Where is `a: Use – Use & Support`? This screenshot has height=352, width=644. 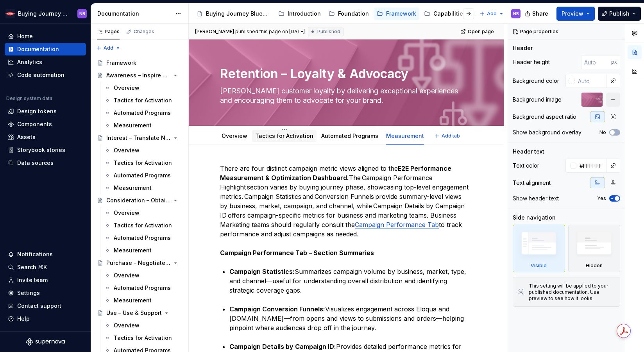 a: Use – Use & Support is located at coordinates (139, 313).